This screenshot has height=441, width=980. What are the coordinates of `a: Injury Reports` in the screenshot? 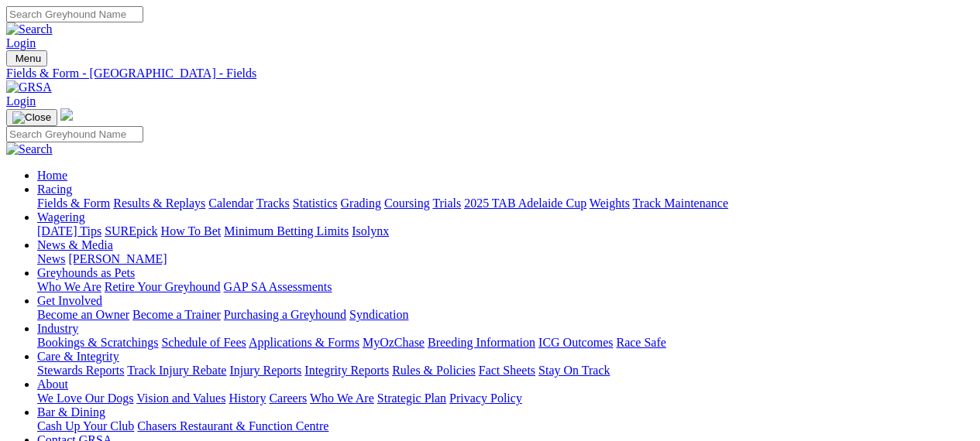 It's located at (265, 370).